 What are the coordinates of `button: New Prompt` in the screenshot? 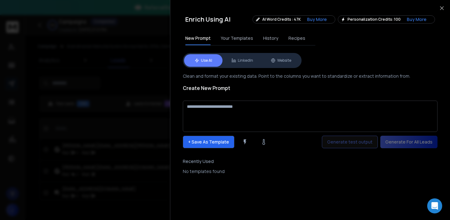 It's located at (198, 38).